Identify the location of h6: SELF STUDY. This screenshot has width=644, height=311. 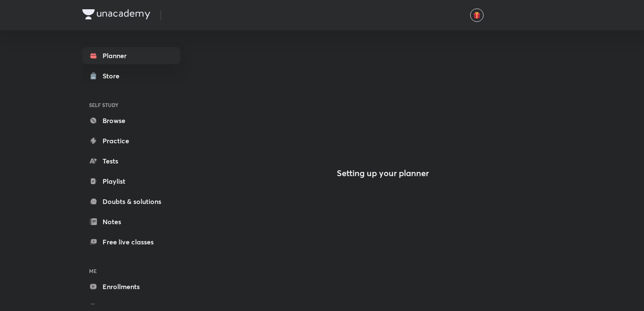
(131, 105).